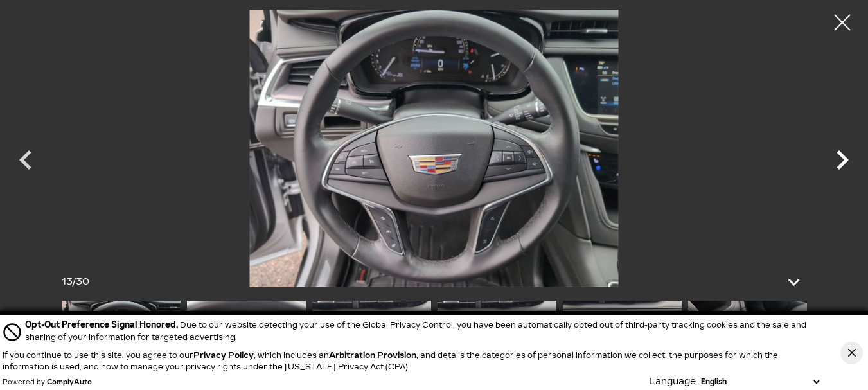  What do you see at coordinates (82, 281) in the screenshot?
I see `span: 30` at bounding box center [82, 281].